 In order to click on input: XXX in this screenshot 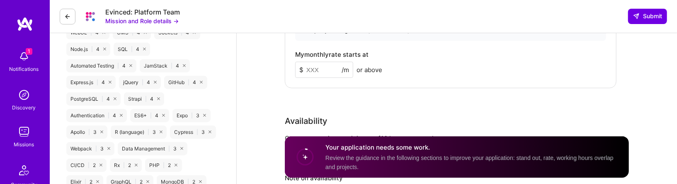, I will do `click(324, 70)`.